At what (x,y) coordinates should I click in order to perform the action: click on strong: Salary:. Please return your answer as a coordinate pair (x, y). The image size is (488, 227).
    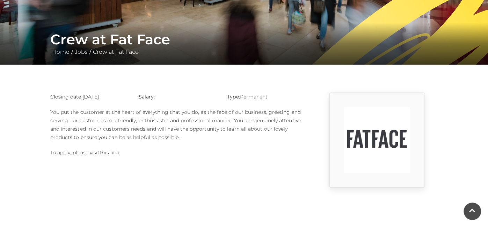
    Looking at the image, I should click on (147, 97).